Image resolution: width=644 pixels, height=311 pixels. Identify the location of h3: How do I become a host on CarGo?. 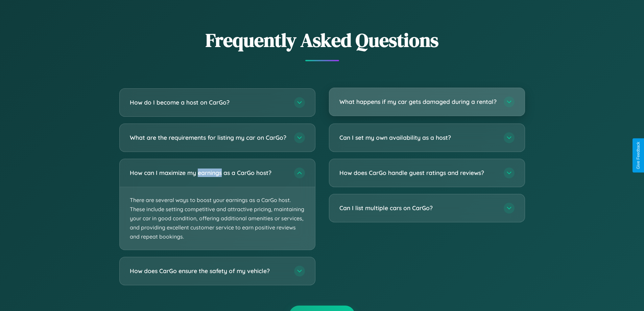
(208, 102).